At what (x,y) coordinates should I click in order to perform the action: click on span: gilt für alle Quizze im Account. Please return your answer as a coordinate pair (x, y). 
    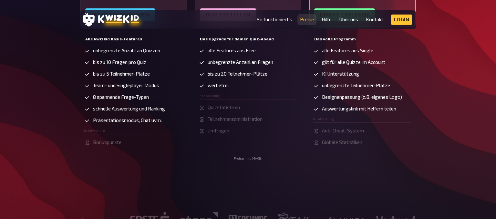
    Looking at the image, I should click on (354, 62).